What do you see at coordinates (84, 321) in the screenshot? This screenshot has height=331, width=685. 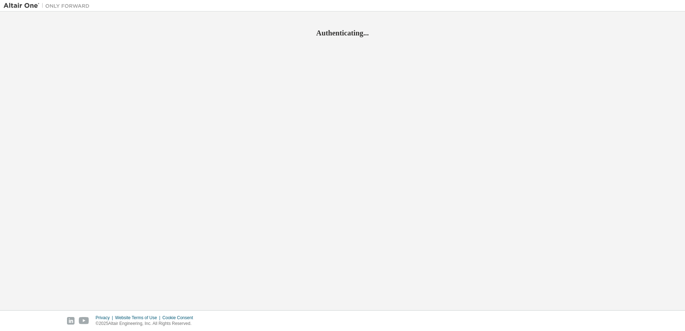 I see `img: youtube.svg` at bounding box center [84, 321].